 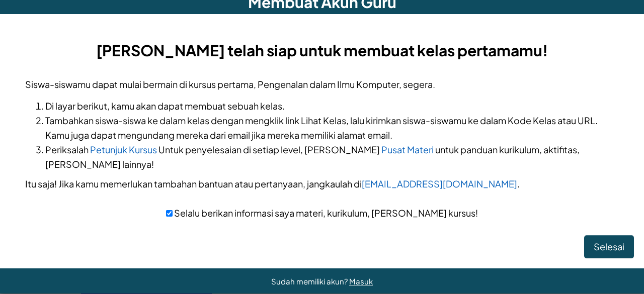 What do you see at coordinates (272, 183) in the screenshot?
I see `span: Itu saja! Jika kamu memerlukan tambahan bantuan atau pertanyaan, jangkaulah di .` at bounding box center [272, 183].